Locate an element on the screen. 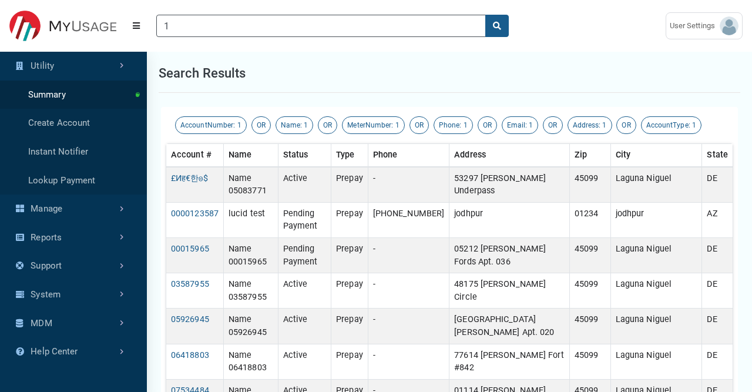 The width and height of the screenshot is (752, 392). td: Name 06418803 is located at coordinates (251, 361).